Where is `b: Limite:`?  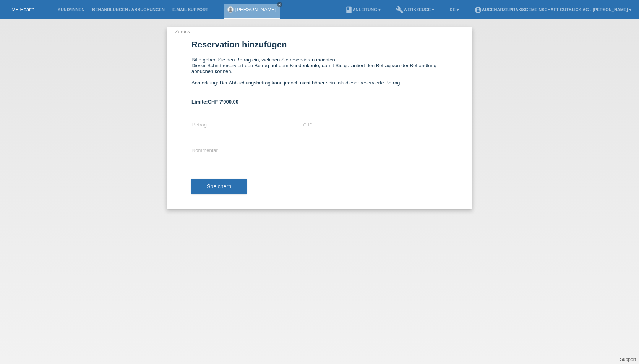 b: Limite: is located at coordinates (215, 102).